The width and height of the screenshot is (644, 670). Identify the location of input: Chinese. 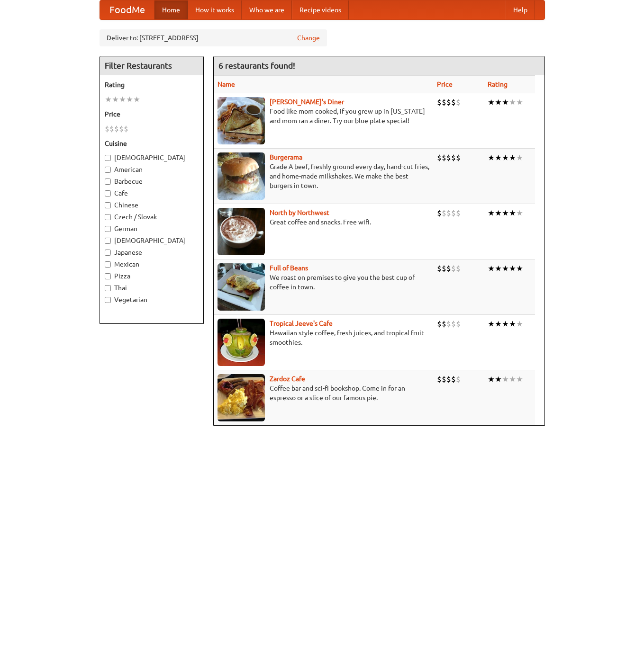
(108, 205).